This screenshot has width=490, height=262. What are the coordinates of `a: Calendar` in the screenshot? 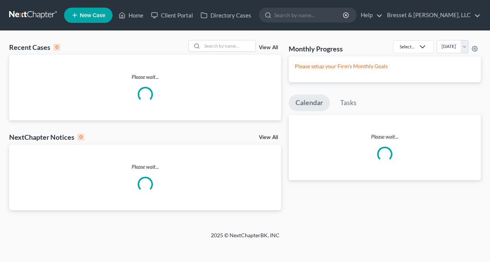 It's located at (309, 103).